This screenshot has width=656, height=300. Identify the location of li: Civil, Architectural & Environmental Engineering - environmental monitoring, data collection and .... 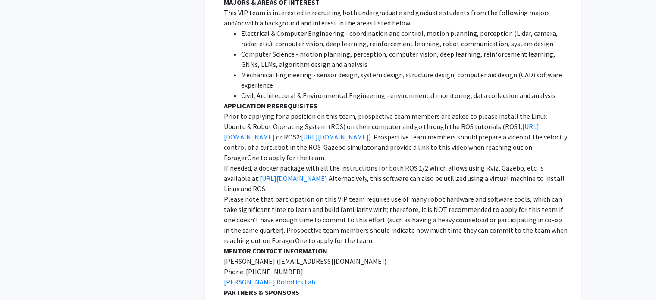
(405, 95).